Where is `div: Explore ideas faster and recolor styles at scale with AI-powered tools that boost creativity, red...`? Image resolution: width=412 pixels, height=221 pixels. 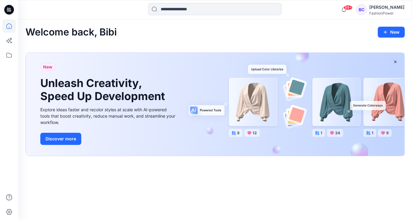 div: Explore ideas faster and recolor styles at scale with AI-powered tools that boost creativity, red... is located at coordinates (109, 116).